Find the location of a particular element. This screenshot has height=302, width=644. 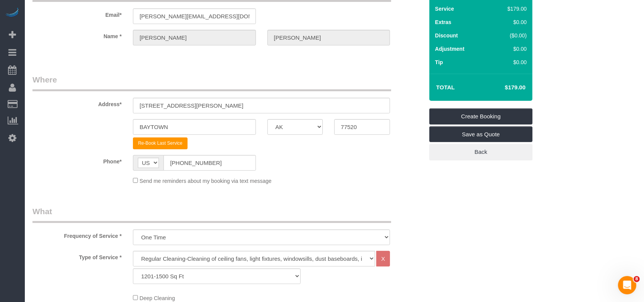

label: Tip is located at coordinates (439, 63).